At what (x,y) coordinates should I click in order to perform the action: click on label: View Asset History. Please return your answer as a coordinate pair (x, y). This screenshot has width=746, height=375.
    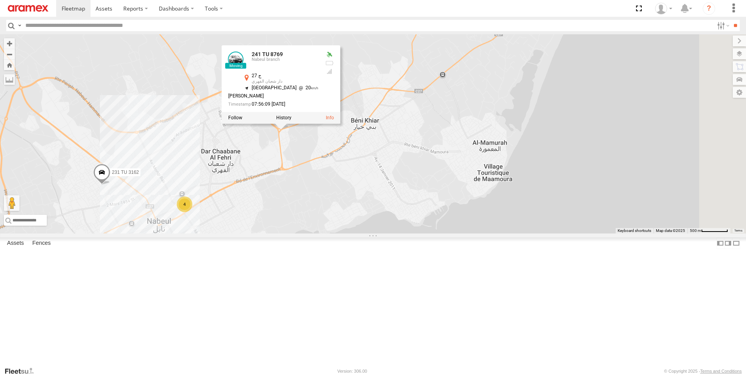
    Looking at the image, I should click on (284, 118).